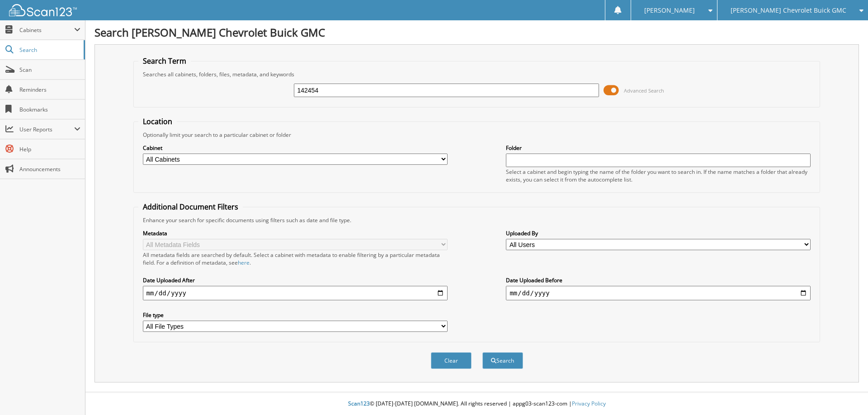 The height and width of the screenshot is (415, 868). What do you see at coordinates (164, 61) in the screenshot?
I see `legend: Search Term` at bounding box center [164, 61].